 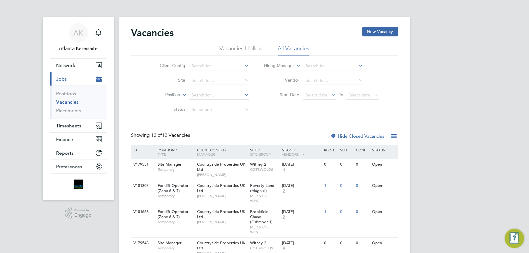 I want to click on label: Hide Closed Vacancies, so click(x=358, y=136).